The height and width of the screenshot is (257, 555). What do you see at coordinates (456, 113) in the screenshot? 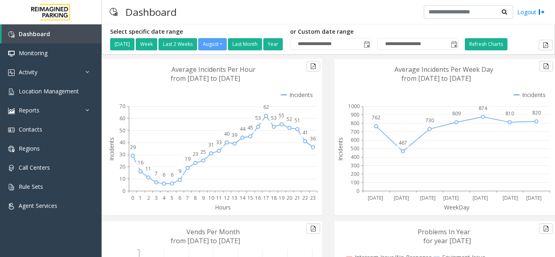
I see `text: 809` at bounding box center [456, 113].